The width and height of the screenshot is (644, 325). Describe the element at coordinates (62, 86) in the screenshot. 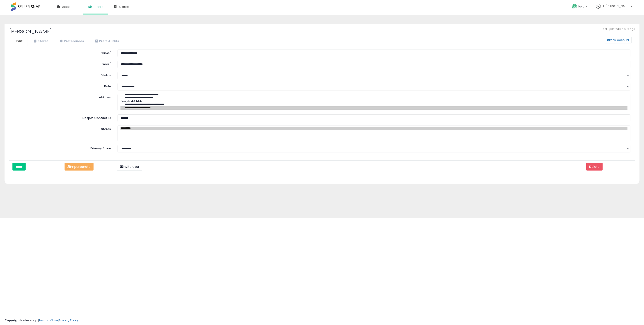

I see `label: Role` at that location.